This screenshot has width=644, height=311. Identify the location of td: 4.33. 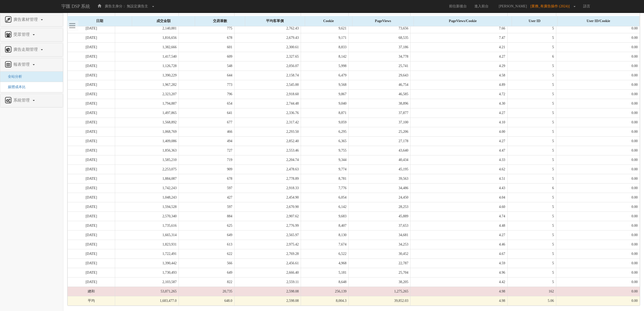
(459, 159).